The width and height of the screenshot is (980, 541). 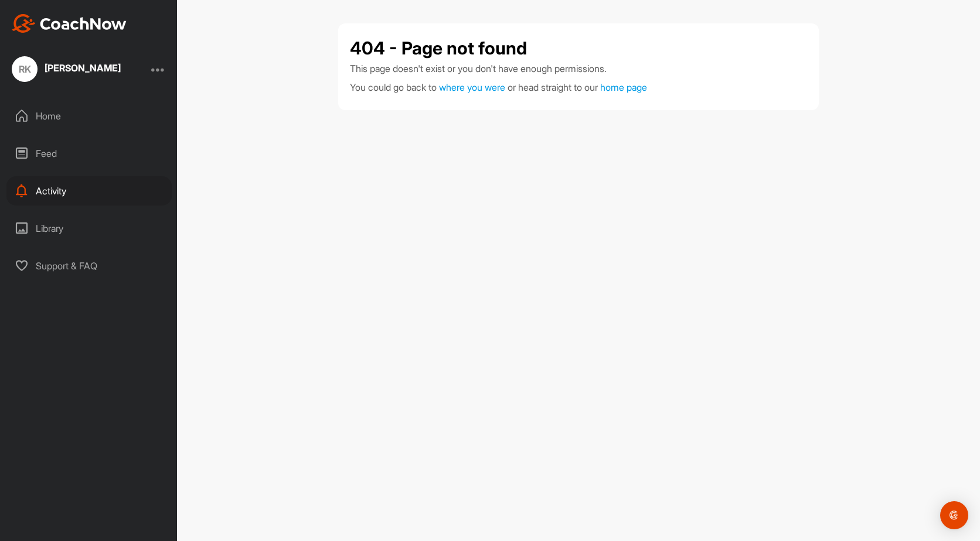 What do you see at coordinates (579, 88) in the screenshot?
I see `p: You could go back to or head straight to our` at bounding box center [579, 88].